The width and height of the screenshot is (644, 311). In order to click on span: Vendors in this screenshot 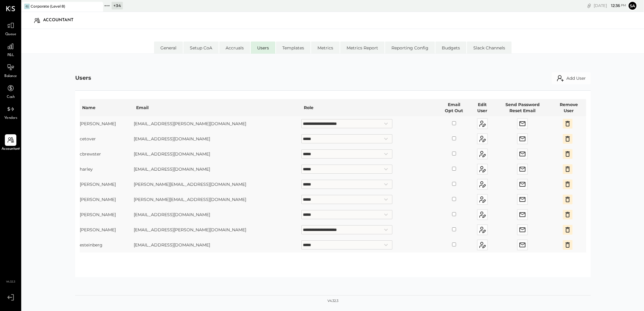, I will do `click(11, 118)`.